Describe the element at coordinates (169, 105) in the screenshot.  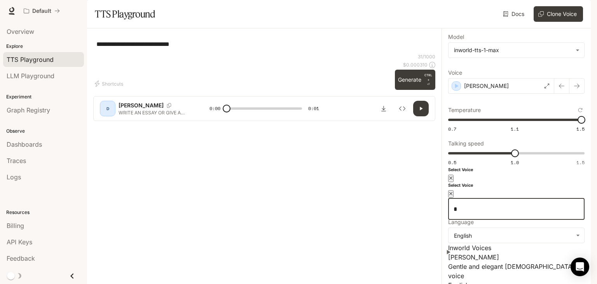
I see `button: Copy Voice ID` at that location.